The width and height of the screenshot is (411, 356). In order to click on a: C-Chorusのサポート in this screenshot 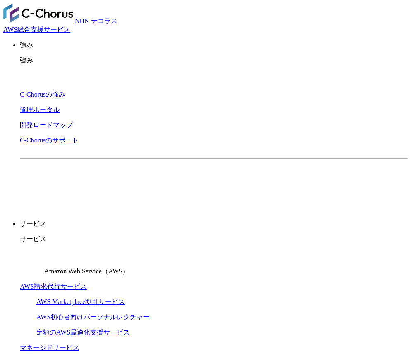, I will do `click(49, 140)`.